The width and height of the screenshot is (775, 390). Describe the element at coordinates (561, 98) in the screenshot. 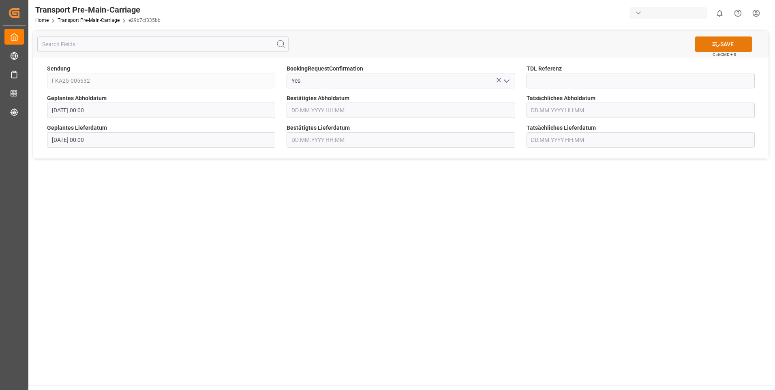

I see `span: Tatsächliches Abholdatum` at that location.